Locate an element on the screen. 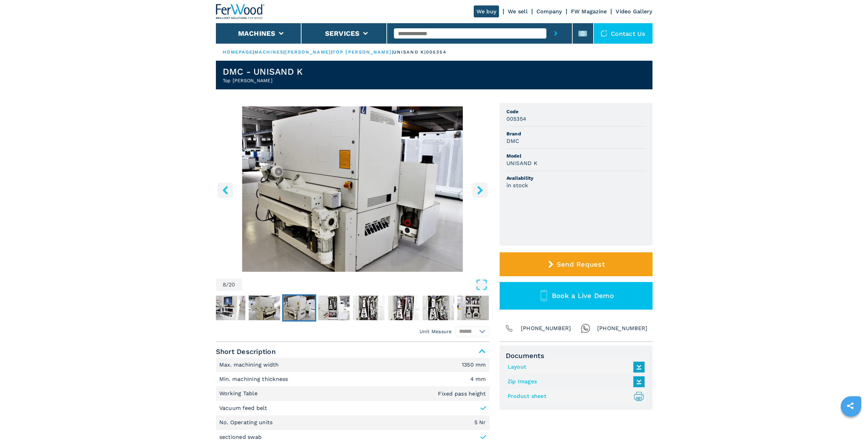 Image resolution: width=868 pixels, height=445 pixels. p: No. Operating units is located at coordinates (247, 423).